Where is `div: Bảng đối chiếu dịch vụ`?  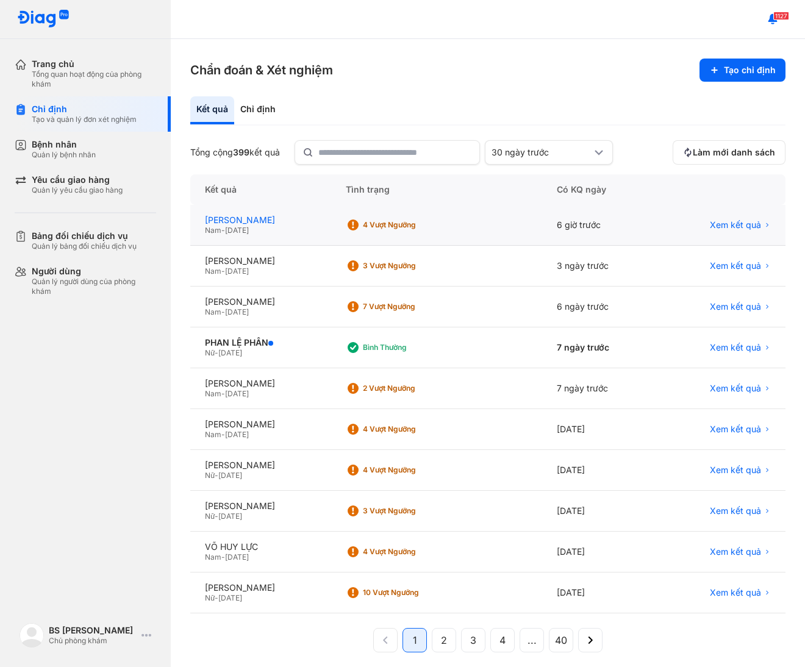
div: Bảng đối chiếu dịch vụ is located at coordinates (84, 236).